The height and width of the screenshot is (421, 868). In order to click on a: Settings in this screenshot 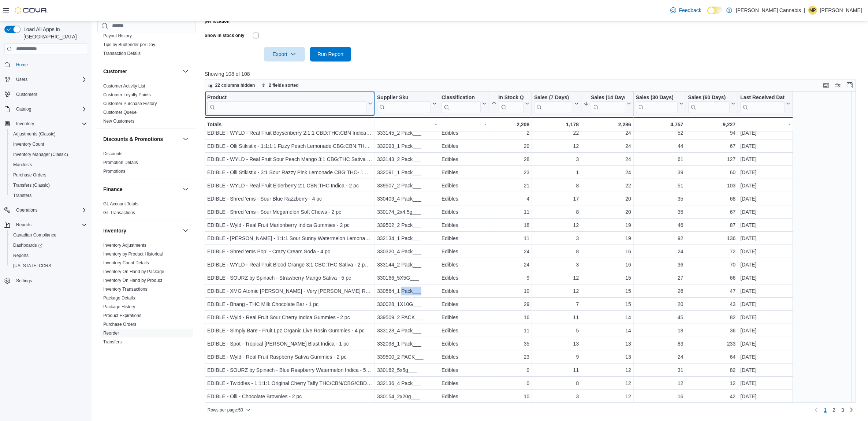, I will do `click(24, 281)`.